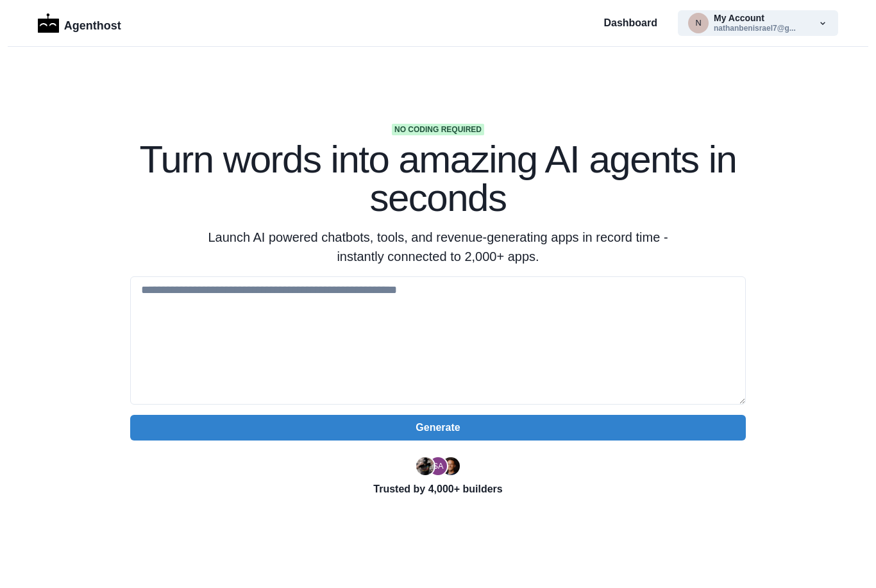 The height and width of the screenshot is (588, 876). I want to click on img: Ryan Florence, so click(425, 466).